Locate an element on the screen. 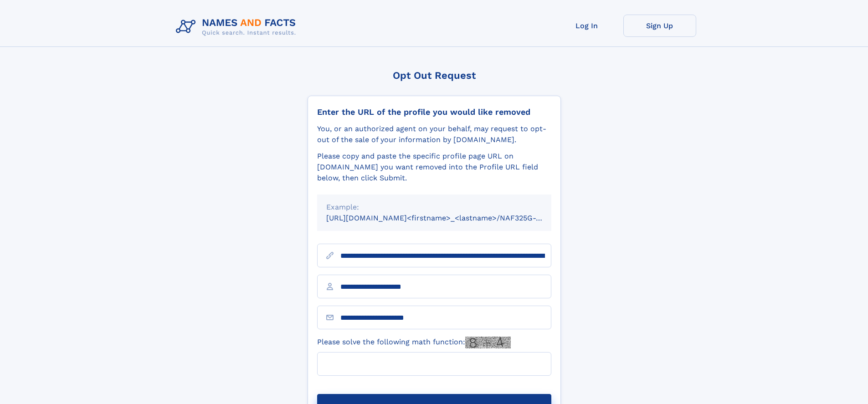 This screenshot has height=404, width=868. div: Enter the URL of the profile you would like removed is located at coordinates (435, 112).